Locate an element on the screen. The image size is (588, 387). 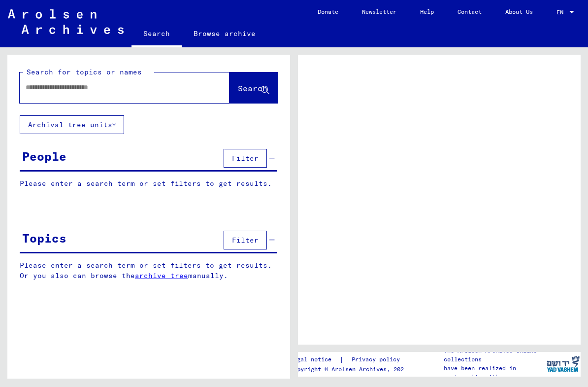
a: Browse archive is located at coordinates (225, 34).